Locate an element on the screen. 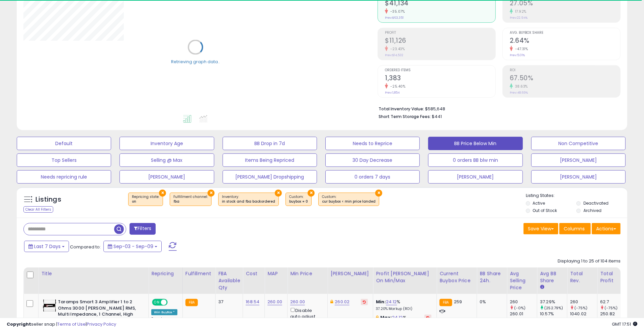 The width and height of the screenshot is (644, 331). span: Avg. Buybox Share is located at coordinates (565, 32).